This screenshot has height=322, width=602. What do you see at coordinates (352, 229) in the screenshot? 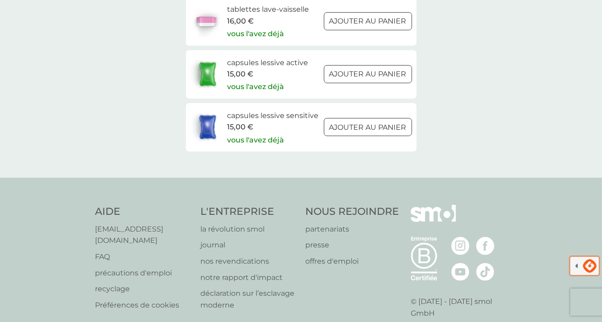
I see `p: partenariats` at bounding box center [352, 229].